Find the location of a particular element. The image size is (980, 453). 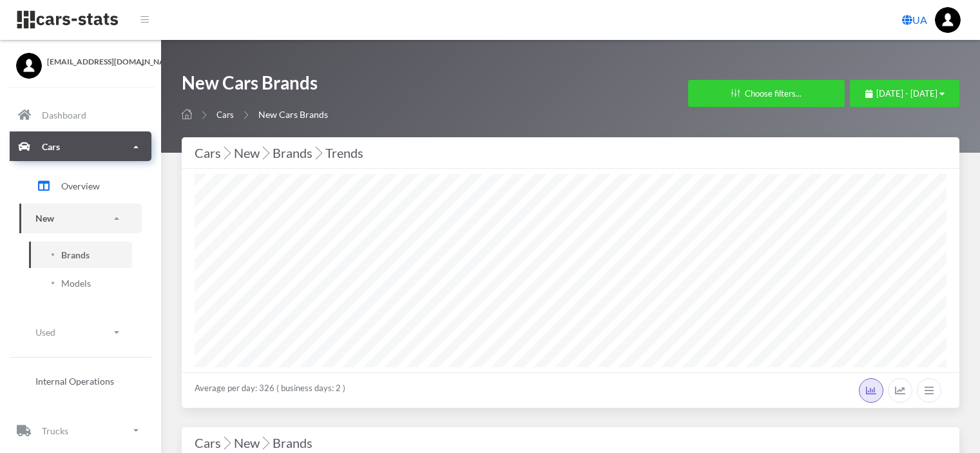

span: Brands is located at coordinates (75, 255).